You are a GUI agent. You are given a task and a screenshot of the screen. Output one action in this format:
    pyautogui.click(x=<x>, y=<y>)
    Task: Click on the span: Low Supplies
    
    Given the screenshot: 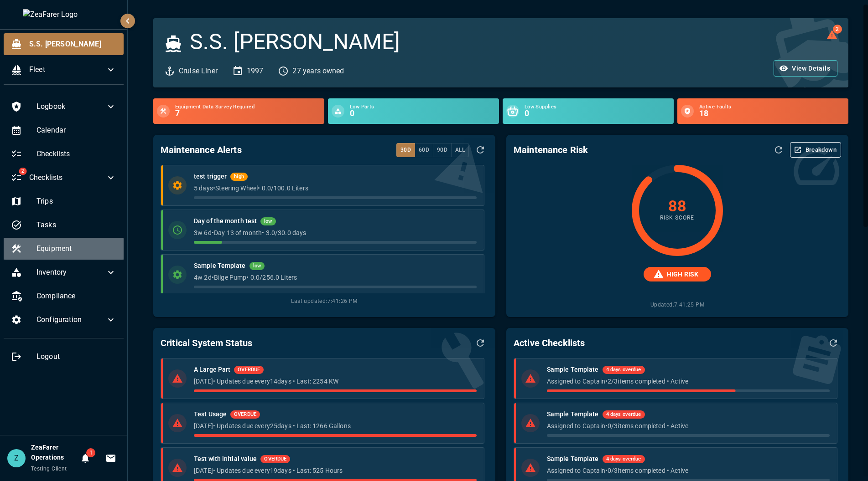 What is the action you would take?
    pyautogui.click(x=597, y=107)
    